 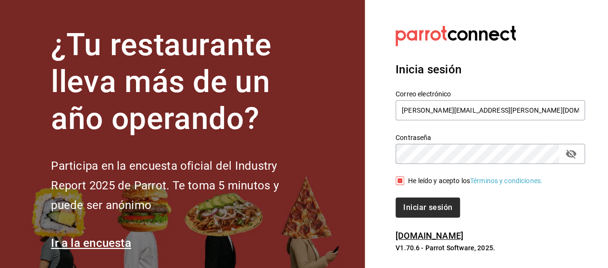 What do you see at coordinates (490, 70) in the screenshot?
I see `h3: Inicia sesión` at bounding box center [490, 70].